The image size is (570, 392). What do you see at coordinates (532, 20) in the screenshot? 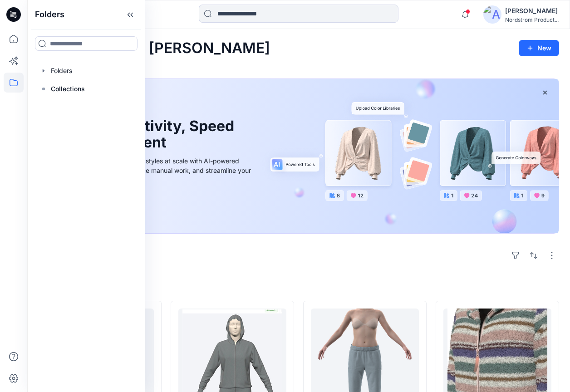
I see `div: Nordstrom Product...` at bounding box center [532, 20].